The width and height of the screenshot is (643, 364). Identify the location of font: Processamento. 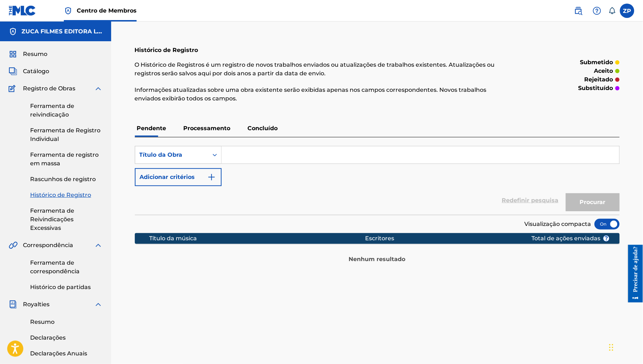
(207, 128).